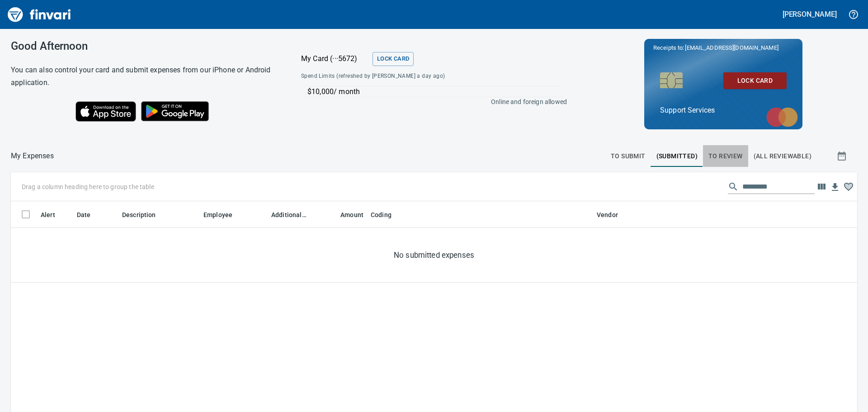 Image resolution: width=868 pixels, height=412 pixels. I want to click on button: Column choices favorited. Click to reset to default, so click(849, 187).